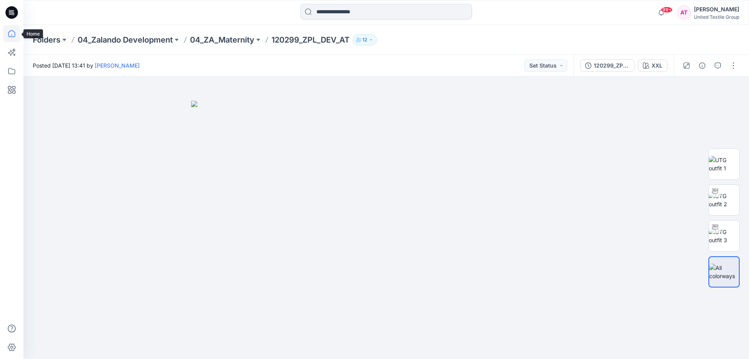 The width and height of the screenshot is (749, 359). What do you see at coordinates (612, 66) in the screenshot?
I see `div: 120299_ZPL_XXL_BD-AT` at bounding box center [612, 66].